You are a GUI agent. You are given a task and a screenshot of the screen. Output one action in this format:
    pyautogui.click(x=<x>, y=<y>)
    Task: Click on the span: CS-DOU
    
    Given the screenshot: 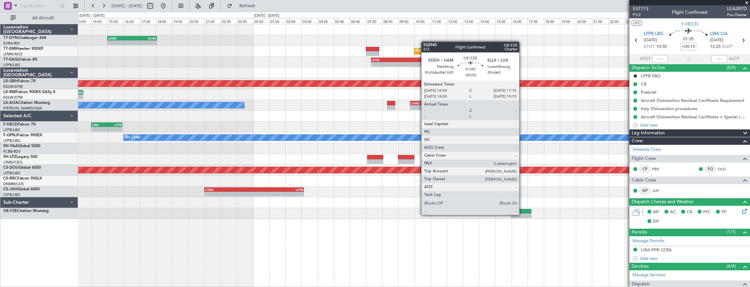 What is the action you would take?
    pyautogui.click(x=11, y=168)
    